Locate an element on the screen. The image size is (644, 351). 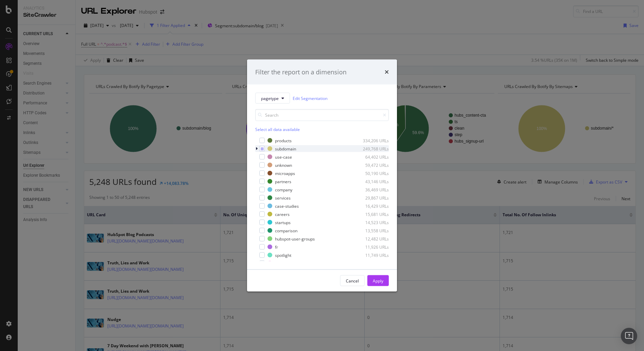
div: 249,768 URLs is located at coordinates (372, 148).